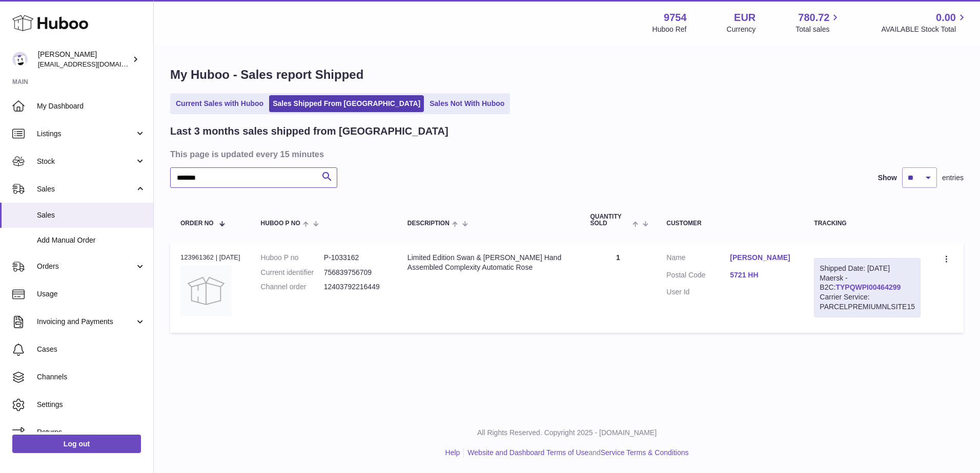  I want to click on div: Currency, so click(741, 30).